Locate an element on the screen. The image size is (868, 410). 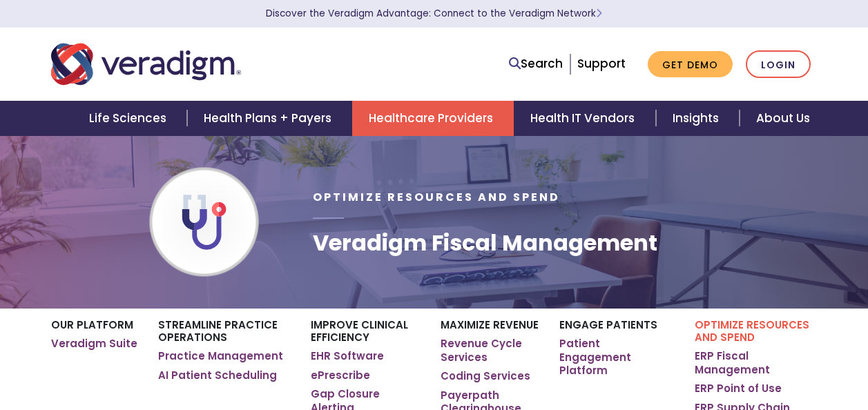
a: Veradigm Suite is located at coordinates (94, 344).